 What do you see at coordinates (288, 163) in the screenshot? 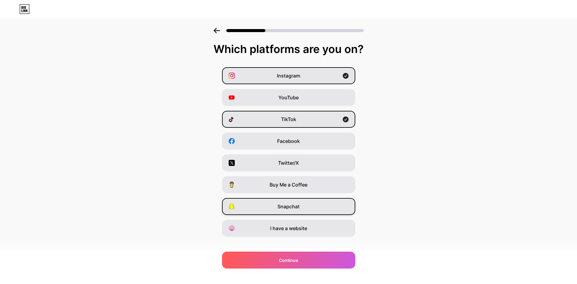
I see `span: Twitter/X` at bounding box center [288, 163].